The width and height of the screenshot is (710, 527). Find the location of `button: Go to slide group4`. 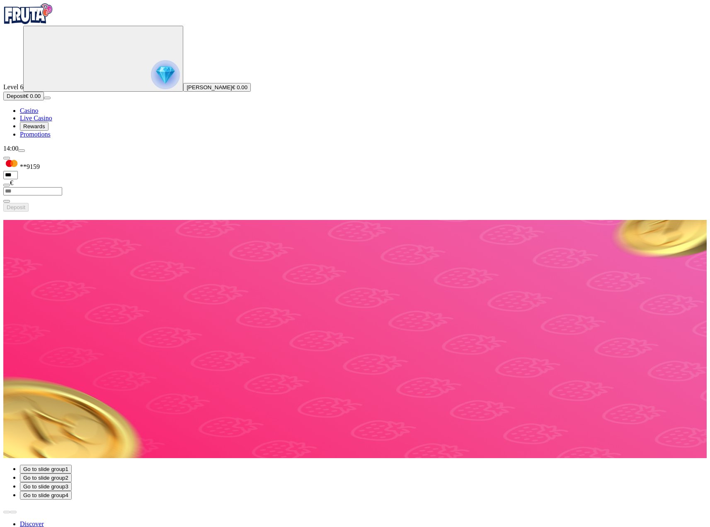

button: Go to slide group4 is located at coordinates (46, 495).